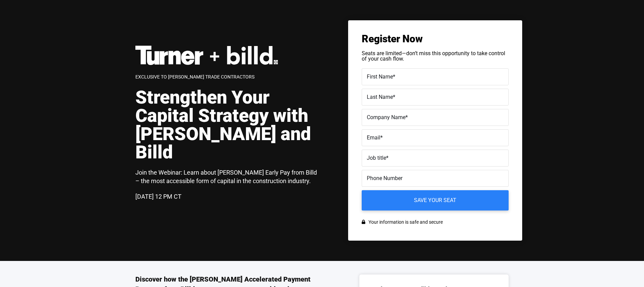 The height and width of the screenshot is (287, 644). I want to click on span: Last Name, so click(380, 97).